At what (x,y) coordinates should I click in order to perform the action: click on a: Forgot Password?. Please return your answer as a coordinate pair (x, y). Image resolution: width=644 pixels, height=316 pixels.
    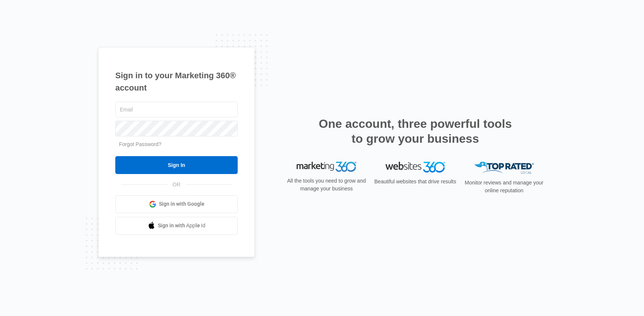
    Looking at the image, I should click on (140, 144).